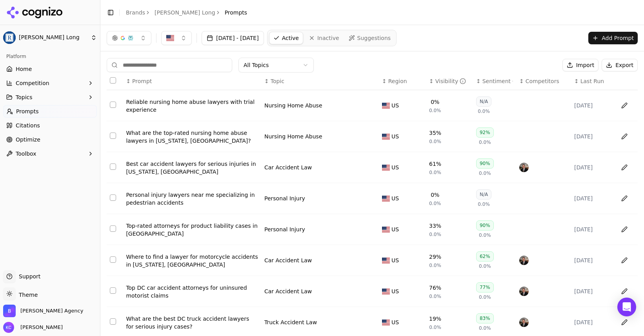 This screenshot has height=336, width=644. What do you see at coordinates (113, 81) in the screenshot?
I see `button: Select all rows` at bounding box center [113, 81].